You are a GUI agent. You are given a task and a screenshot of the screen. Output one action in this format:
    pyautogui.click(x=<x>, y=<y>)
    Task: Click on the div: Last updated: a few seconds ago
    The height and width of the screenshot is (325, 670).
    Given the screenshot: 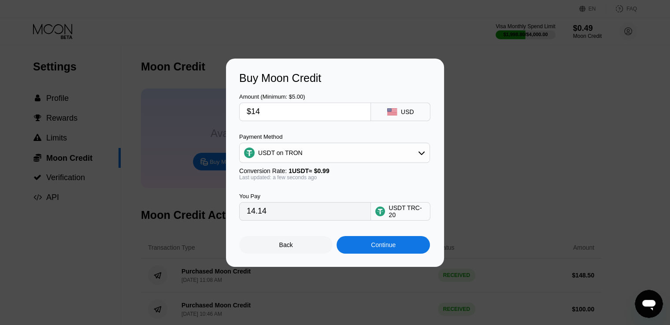 What is the action you would take?
    pyautogui.click(x=335, y=178)
    